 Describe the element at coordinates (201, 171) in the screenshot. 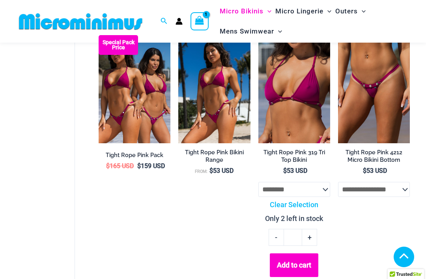

I see `span: From:` at that location.